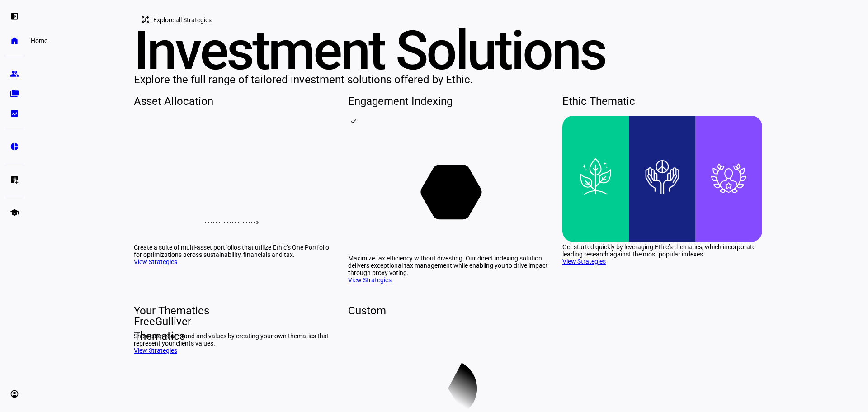 The height and width of the screenshot is (412, 868). Describe the element at coordinates (449, 50) in the screenshot. I see `div: Investment Solutions` at that location.